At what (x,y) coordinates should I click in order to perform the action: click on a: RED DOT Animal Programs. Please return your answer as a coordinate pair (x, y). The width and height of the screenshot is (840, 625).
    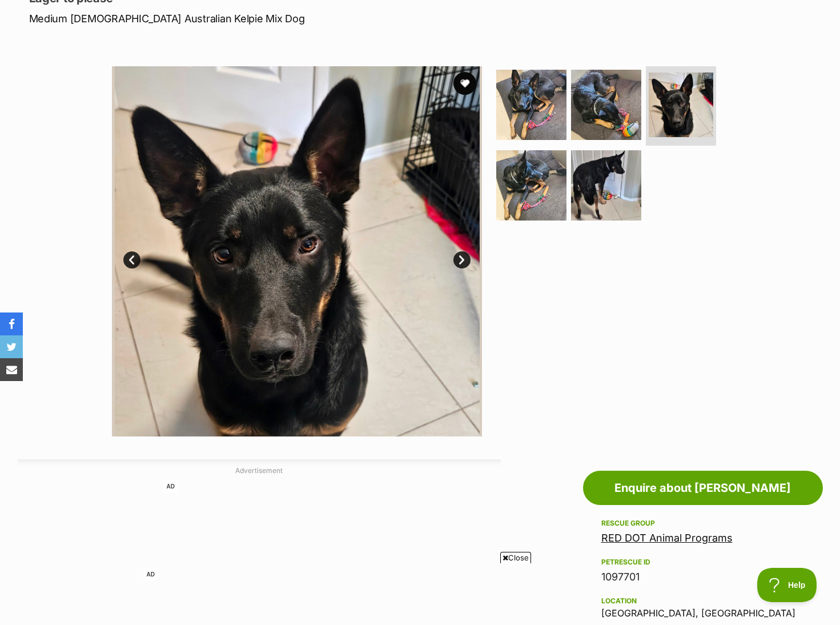
    Looking at the image, I should click on (667, 538).